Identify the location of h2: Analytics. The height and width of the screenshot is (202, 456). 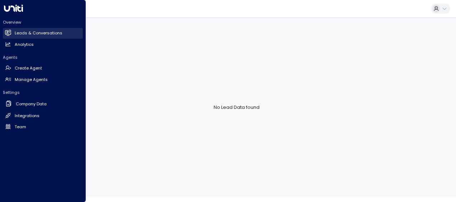
(24, 44).